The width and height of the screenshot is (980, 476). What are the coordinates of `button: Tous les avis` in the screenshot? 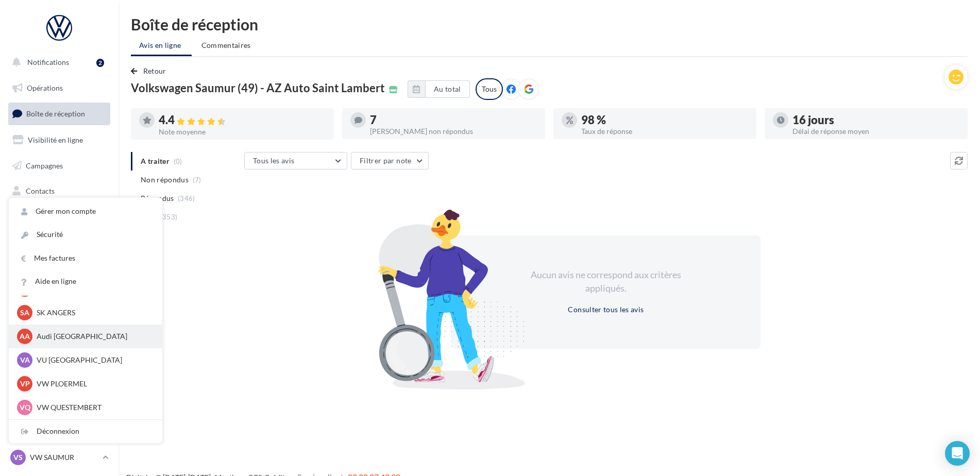 It's located at (296, 161).